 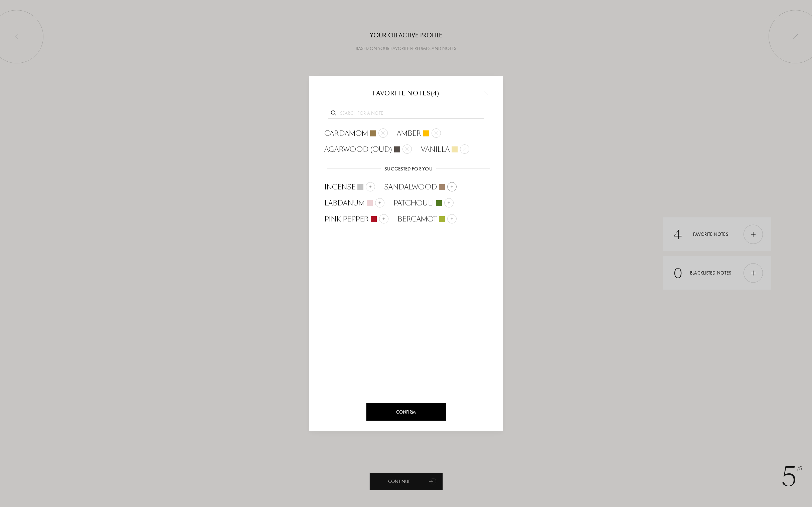 What do you see at coordinates (340, 187) in the screenshot?
I see `span: Incense` at bounding box center [340, 187].